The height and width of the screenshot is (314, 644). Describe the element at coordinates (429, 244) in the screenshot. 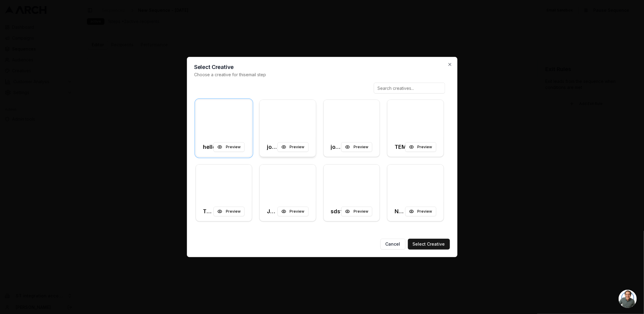

I see `button: Select Creative` at that location.